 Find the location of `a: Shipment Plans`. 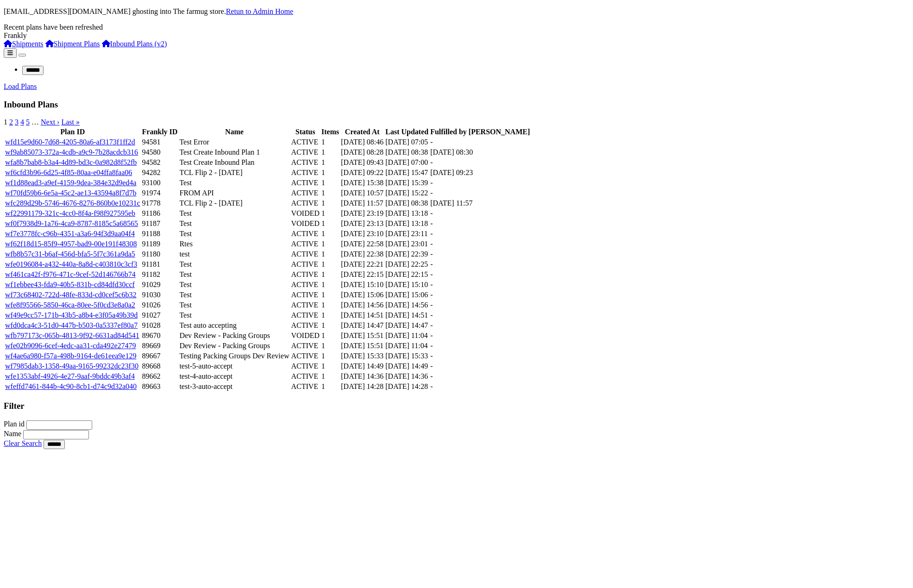

a: Shipment Plans is located at coordinates (73, 43).